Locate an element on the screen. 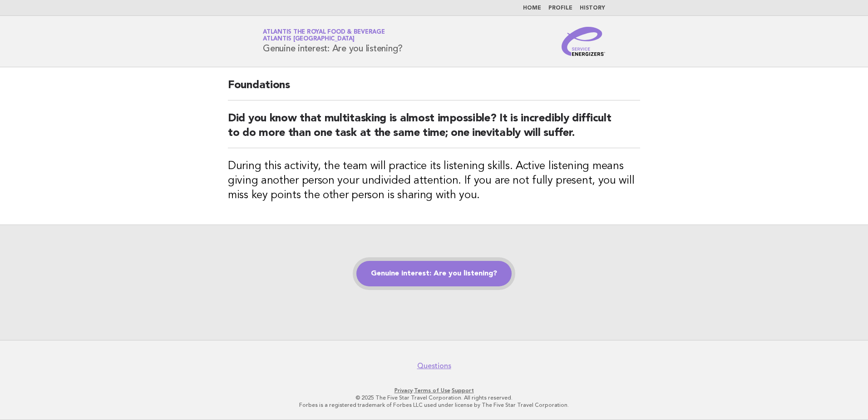  h3: During this activity, the team will practice its listening skills. Active listening means giving ... is located at coordinates (434, 181).